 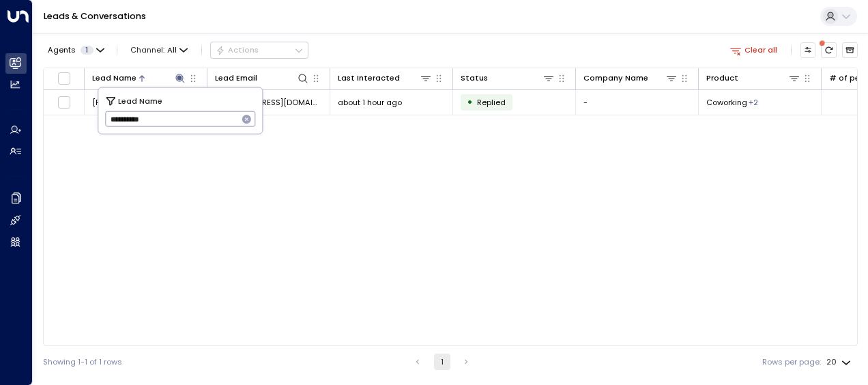 I want to click on div: 20, so click(x=840, y=362).